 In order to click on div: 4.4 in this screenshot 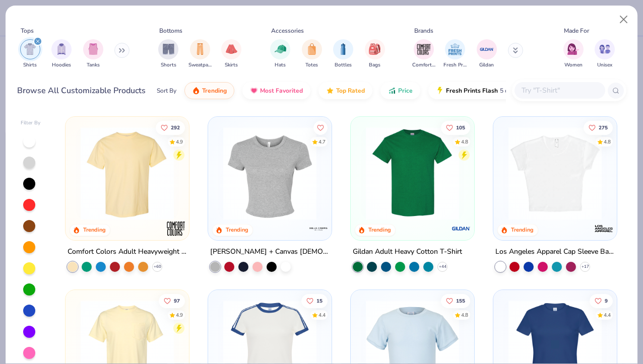, I will do `click(607, 315)`.